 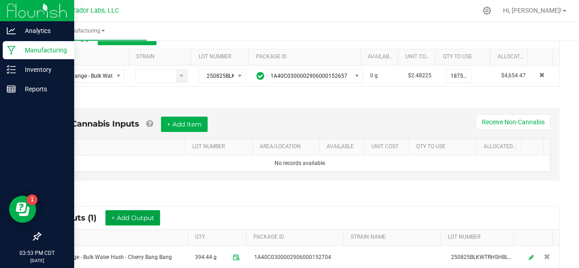 I want to click on span: 1A40C0300002906000152704, so click(x=293, y=258).